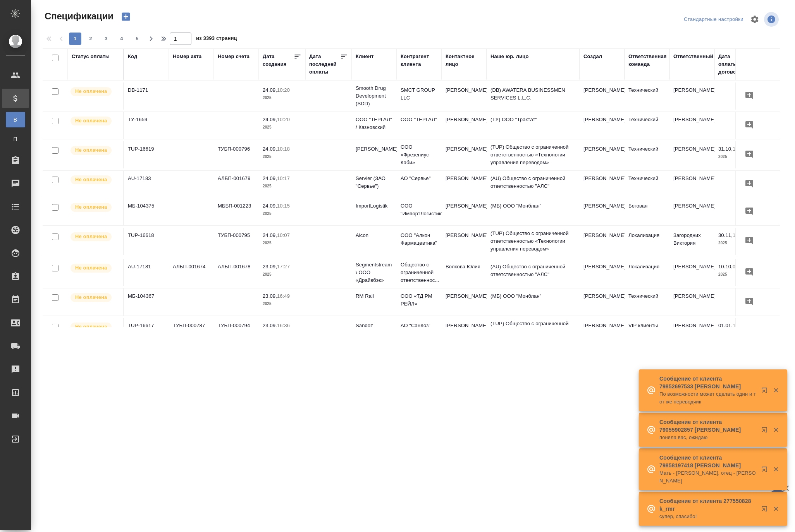 The image size is (795, 532). Describe the element at coordinates (419, 94) in the screenshot. I see `p: SMCT GROUP LLC` at that location.